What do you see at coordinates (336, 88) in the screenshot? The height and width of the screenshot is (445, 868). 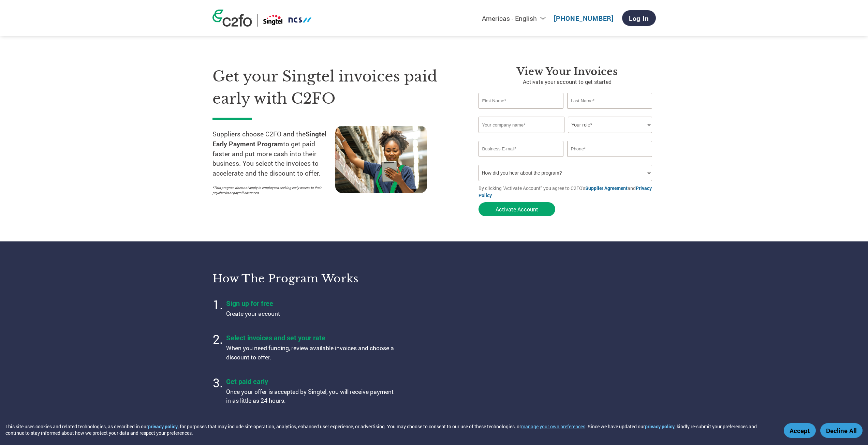 I see `h1: Get your Singtel invoices paid early with C2FO` at bounding box center [336, 88].